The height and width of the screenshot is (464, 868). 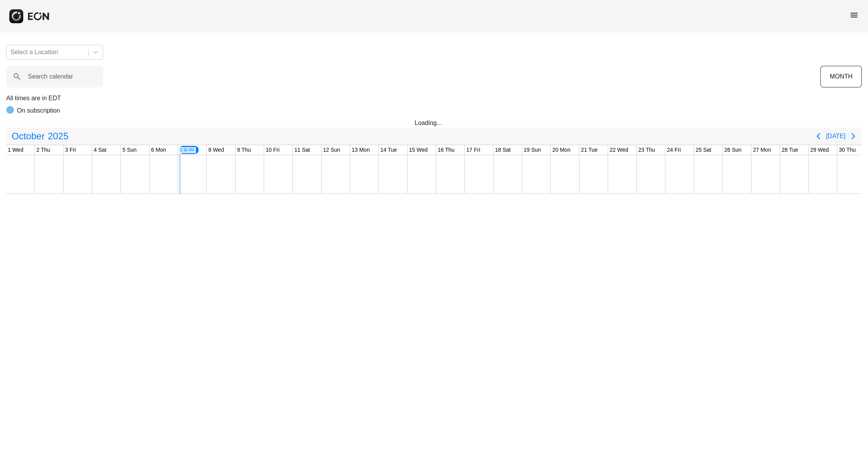 What do you see at coordinates (589, 149) in the screenshot?
I see `div: 21 Tue` at bounding box center [589, 149].